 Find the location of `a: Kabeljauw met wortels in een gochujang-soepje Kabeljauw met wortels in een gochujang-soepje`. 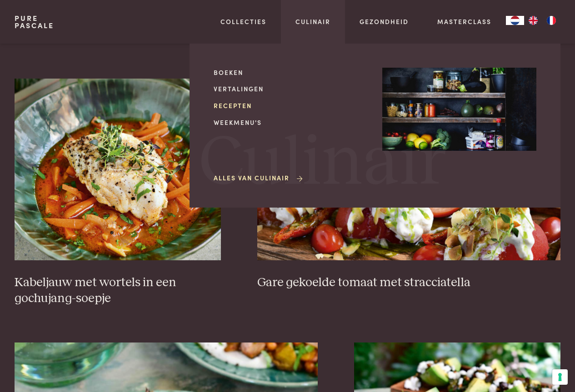

a: Kabeljauw met wortels in een gochujang-soepje Kabeljauw met wortels in een gochujang-soepje is located at coordinates (118, 192).